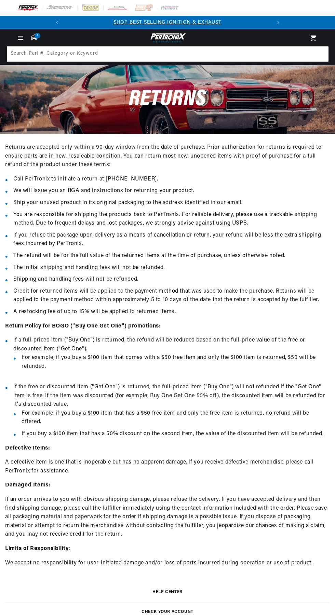 Image resolution: width=335 pixels, height=616 pixels. I want to click on li: The initial shipping and handling fees will not be refunded., so click(172, 268).